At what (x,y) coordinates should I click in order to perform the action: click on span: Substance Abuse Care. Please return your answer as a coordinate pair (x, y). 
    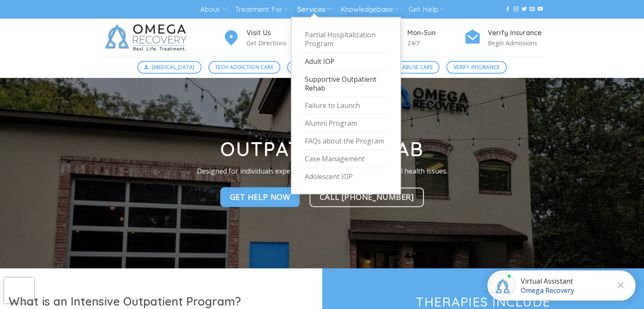
    Looking at the image, I should click on (402, 67).